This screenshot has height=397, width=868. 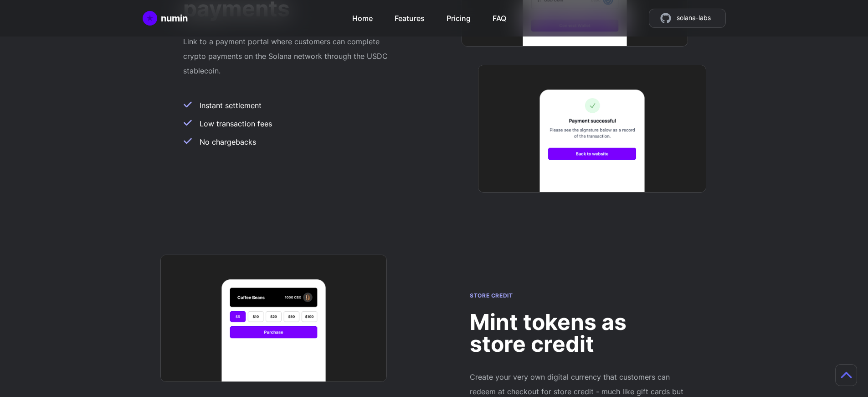 What do you see at coordinates (174, 18) in the screenshot?
I see `div: numin` at bounding box center [174, 18].